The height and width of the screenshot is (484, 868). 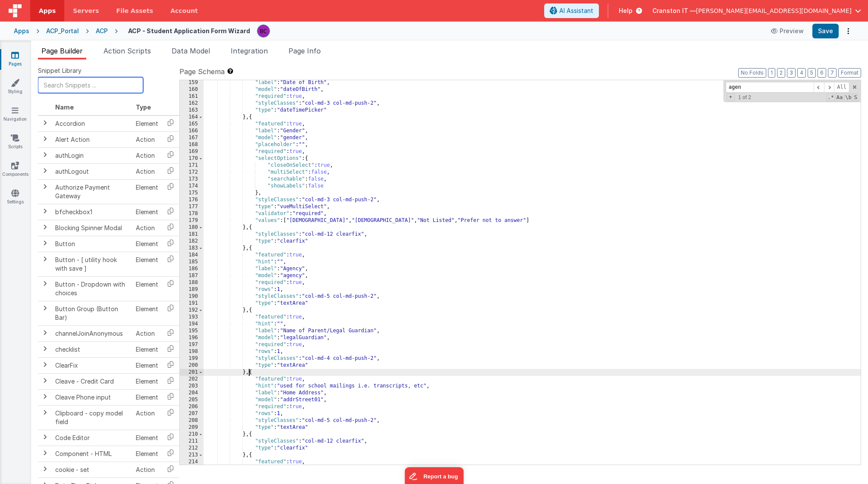 What do you see at coordinates (802, 73) in the screenshot?
I see `button: 4` at bounding box center [802, 73].